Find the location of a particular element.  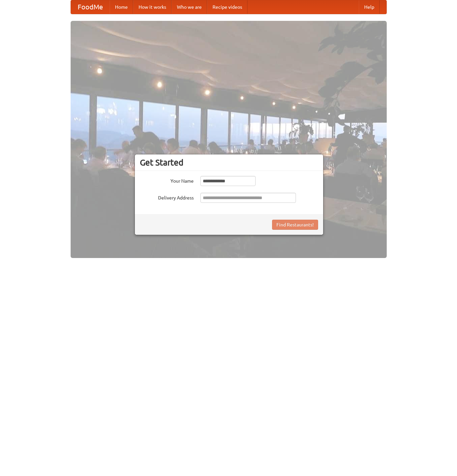

a: Who we are is located at coordinates (189, 7).